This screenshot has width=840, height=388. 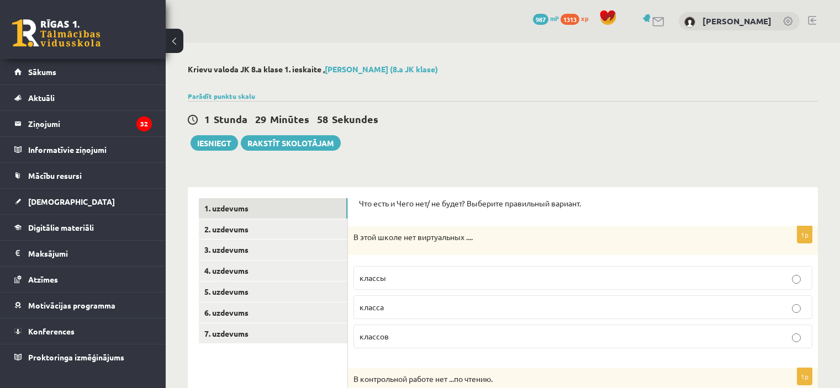 What do you see at coordinates (55, 176) in the screenshot?
I see `span: Mācību resursi` at bounding box center [55, 176].